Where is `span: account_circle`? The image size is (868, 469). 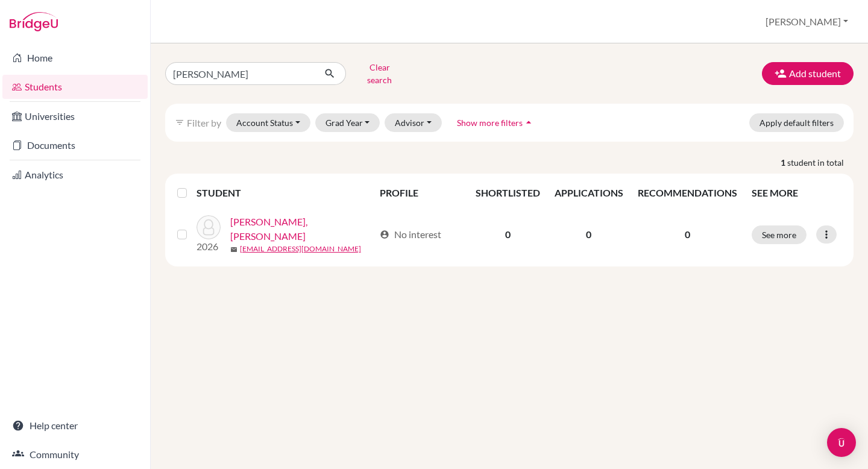
span: account_circle is located at coordinates (385, 234).